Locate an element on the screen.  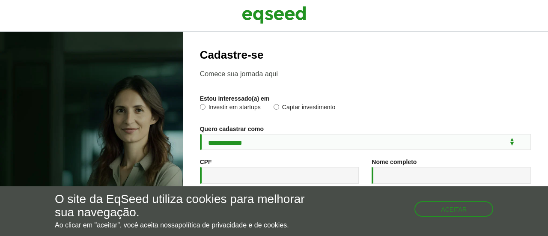
p: Ao clicar em "aceitar", você aceita nossa . is located at coordinates (186, 225).